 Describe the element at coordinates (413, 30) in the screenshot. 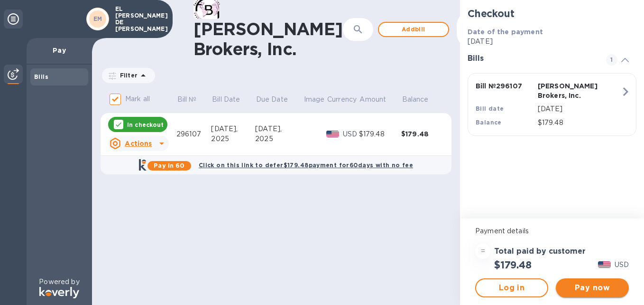

I see `button: Addbill` at that location.